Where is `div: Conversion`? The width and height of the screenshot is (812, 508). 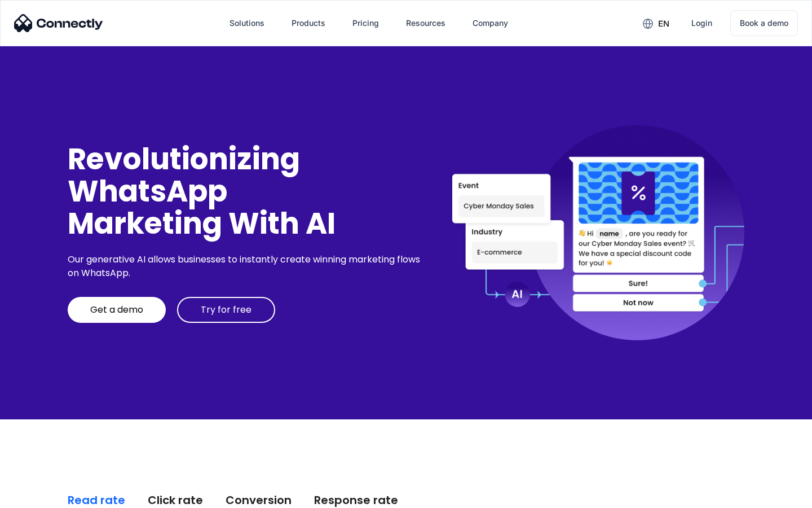 div: Conversion is located at coordinates (258, 500).